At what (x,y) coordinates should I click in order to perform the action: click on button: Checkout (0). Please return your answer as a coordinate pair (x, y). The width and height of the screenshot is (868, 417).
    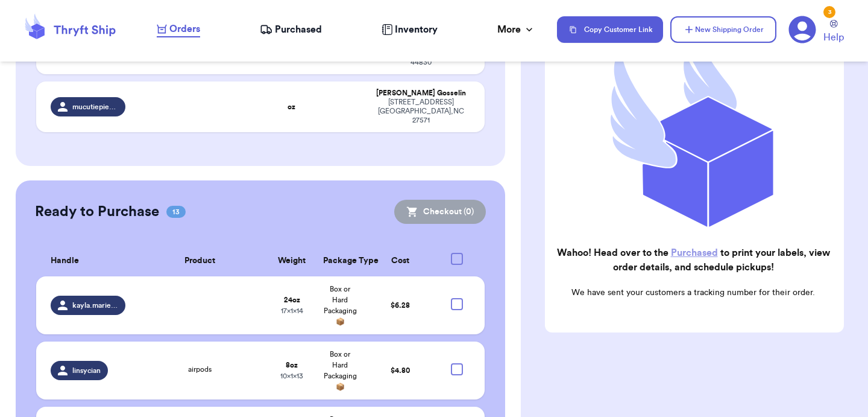
    Looking at the image, I should click on (440, 212).